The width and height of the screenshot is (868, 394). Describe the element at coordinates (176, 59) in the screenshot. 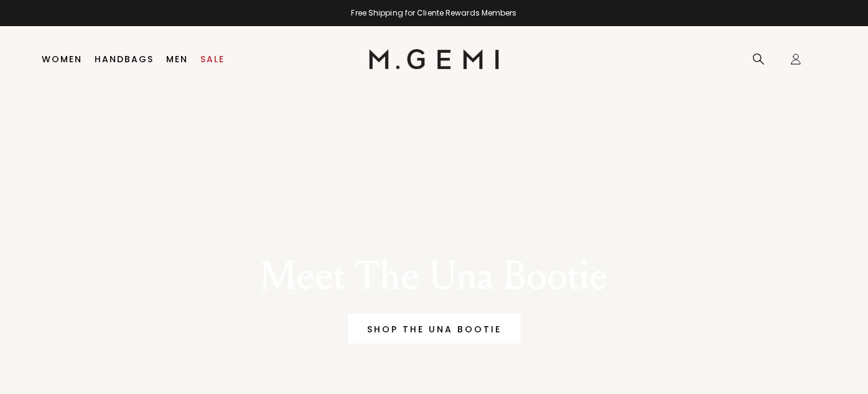

I see `a: Men` at that location.